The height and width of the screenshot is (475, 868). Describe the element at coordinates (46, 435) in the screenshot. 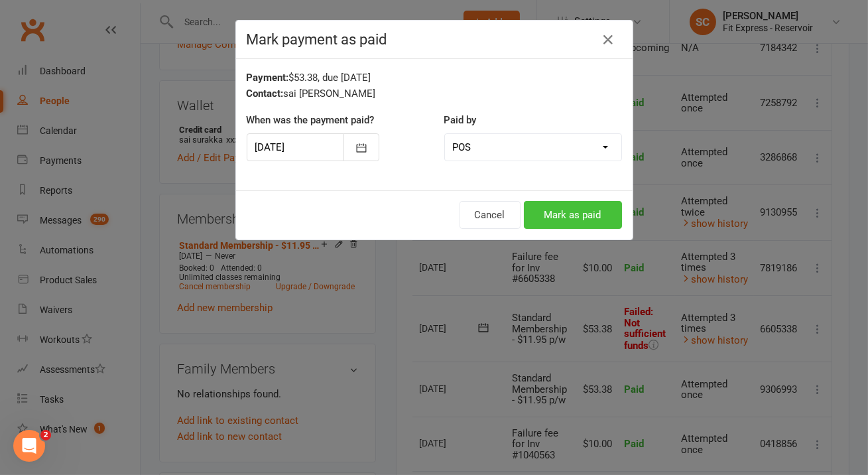

I see `span: 2` at that location.